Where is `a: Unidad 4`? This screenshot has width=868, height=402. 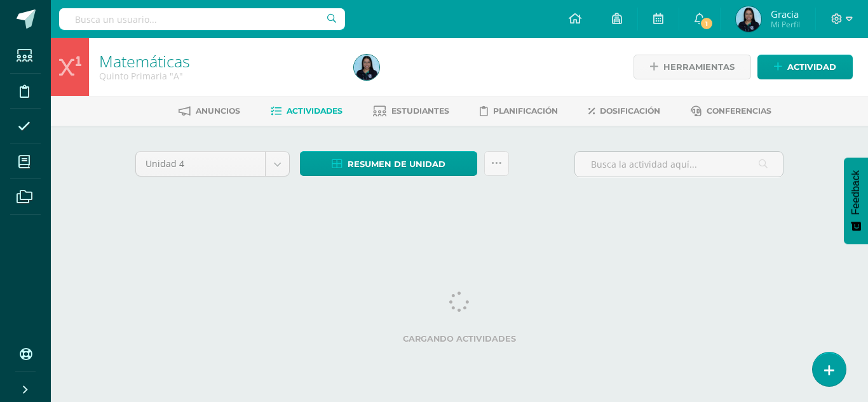
a: Unidad 4 is located at coordinates (212, 164).